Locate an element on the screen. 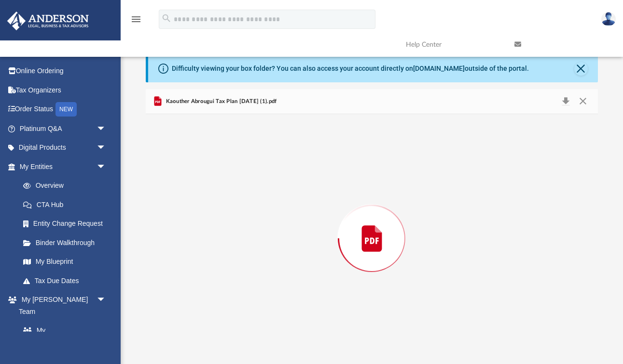 Image resolution: width=623 pixels, height=364 pixels. a: Order StatusNEW is located at coordinates (64, 109).